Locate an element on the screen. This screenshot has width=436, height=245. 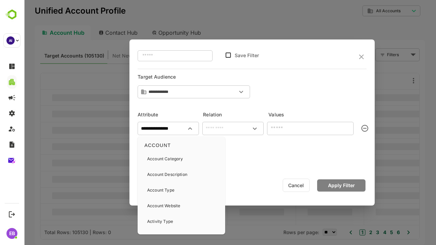
h6: Target Audience is located at coordinates (144, 79).